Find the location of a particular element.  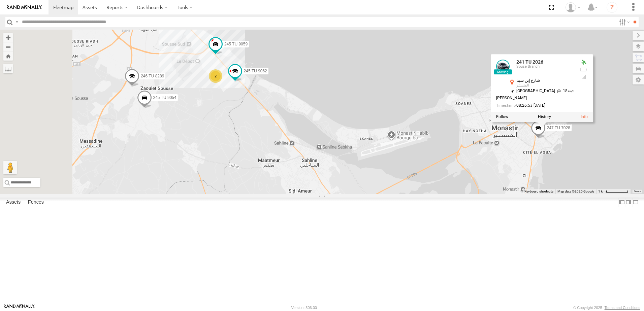

label: Dock Summary Table to the Right is located at coordinates (628, 202).